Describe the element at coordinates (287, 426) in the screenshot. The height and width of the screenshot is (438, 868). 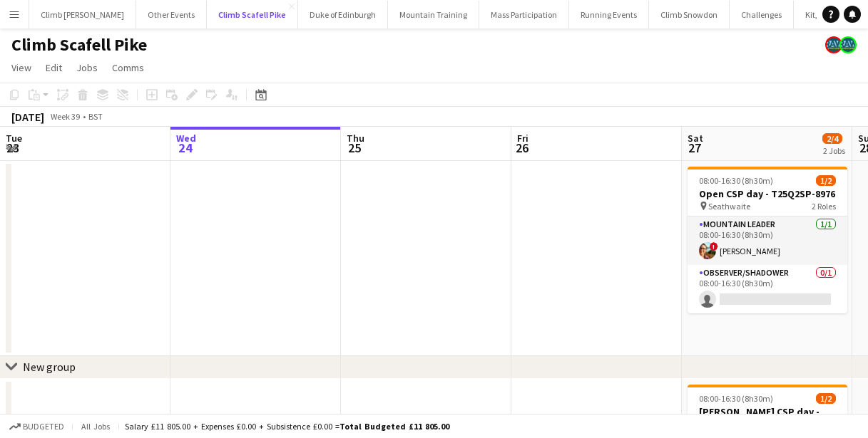
I see `div: Salary £11 805.00 + Expenses £0.00 + Subsistence £0.00 =` at that location.